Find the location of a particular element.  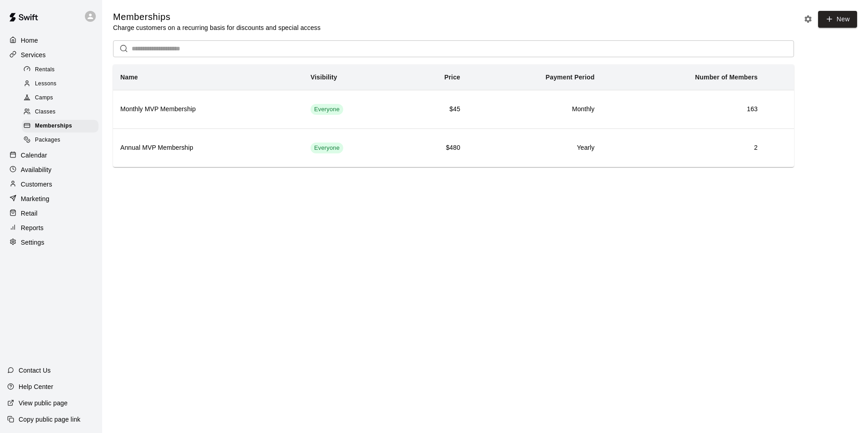

div: Reports is located at coordinates (51, 228).